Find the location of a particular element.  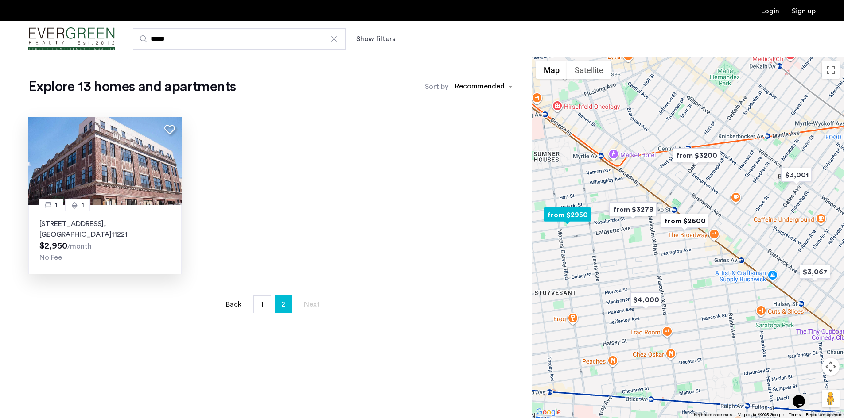

a: Cazamio Logo is located at coordinates (72, 39).